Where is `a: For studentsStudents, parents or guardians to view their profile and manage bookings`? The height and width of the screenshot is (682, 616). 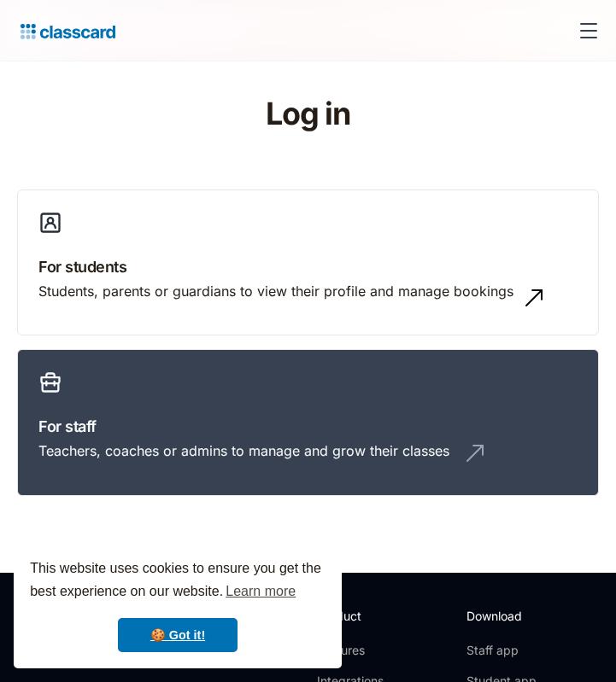 a: For studentsStudents, parents or guardians to view their profile and manage bookings is located at coordinates (307, 263).